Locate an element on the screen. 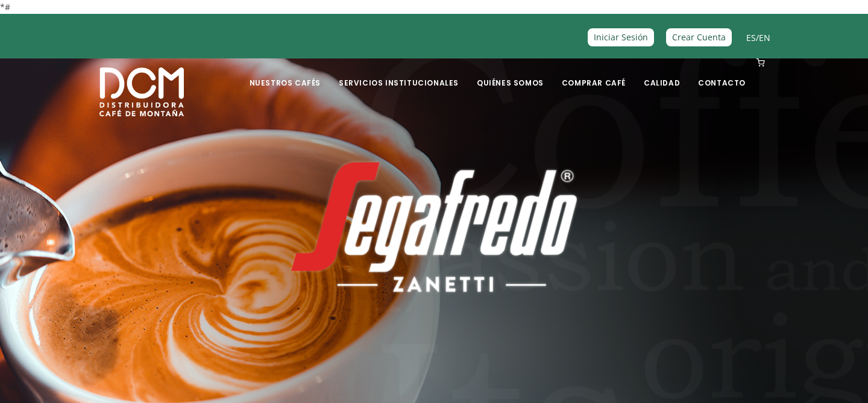 This screenshot has width=868, height=403. a: Comprar Café is located at coordinates (594, 74).